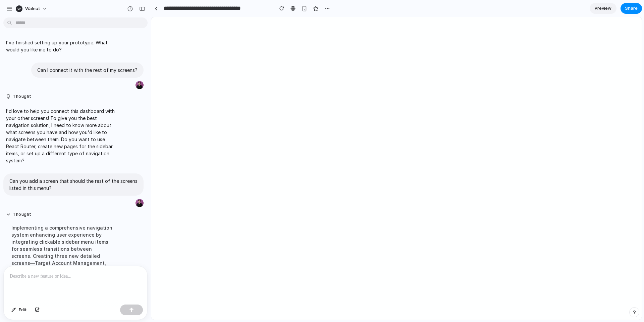  I want to click on span: Walnut, so click(32, 9).